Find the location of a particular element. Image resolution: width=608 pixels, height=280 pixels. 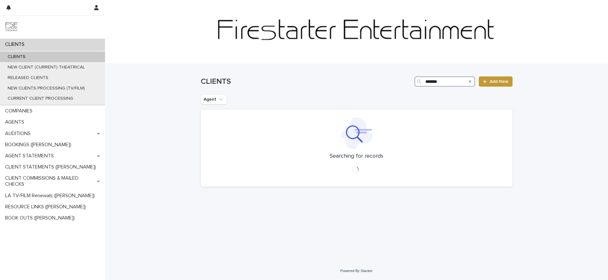

p: RELEASED CLIENTS is located at coordinates (28, 78).